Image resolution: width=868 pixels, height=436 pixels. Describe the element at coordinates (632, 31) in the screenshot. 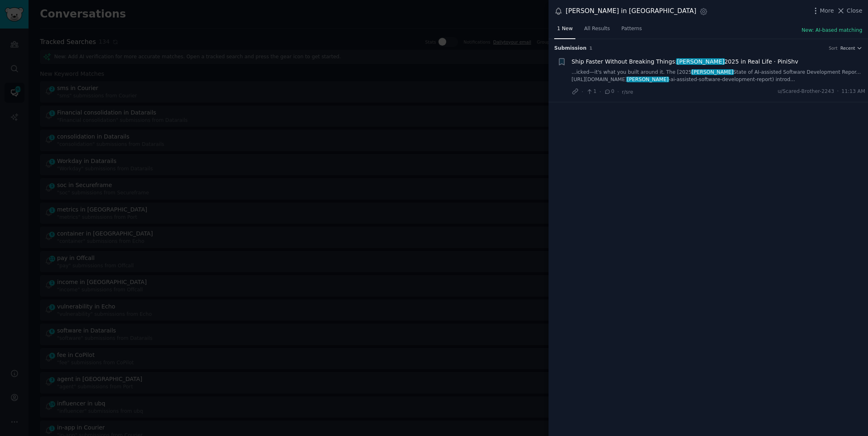

I see `a: Patterns` at that location.